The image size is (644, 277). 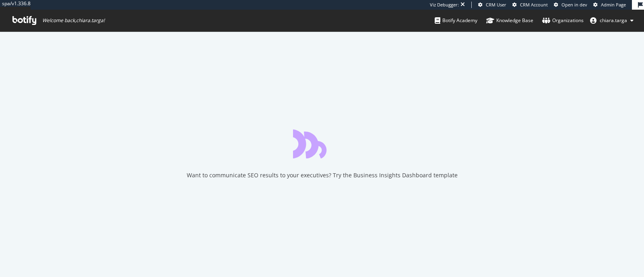 I want to click on a: Open in dev, so click(x=570, y=5).